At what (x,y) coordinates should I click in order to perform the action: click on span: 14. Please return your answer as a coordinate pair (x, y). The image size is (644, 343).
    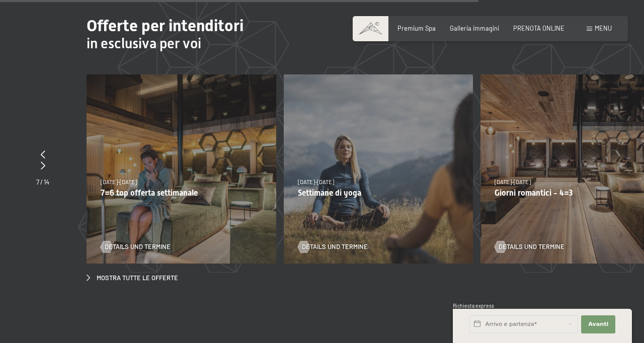
    Looking at the image, I should click on (46, 182).